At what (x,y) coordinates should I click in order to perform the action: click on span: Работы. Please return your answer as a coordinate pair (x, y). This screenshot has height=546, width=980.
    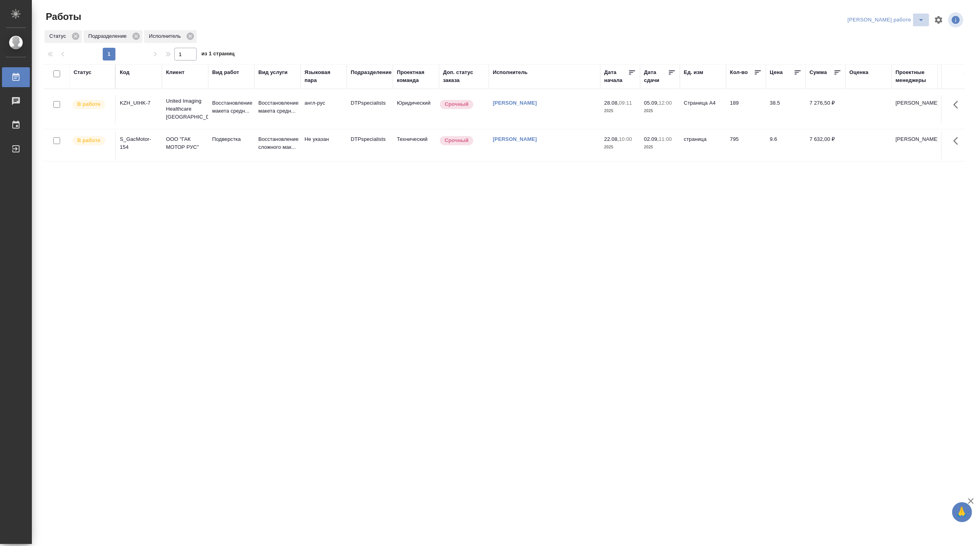
    Looking at the image, I should click on (63, 17).